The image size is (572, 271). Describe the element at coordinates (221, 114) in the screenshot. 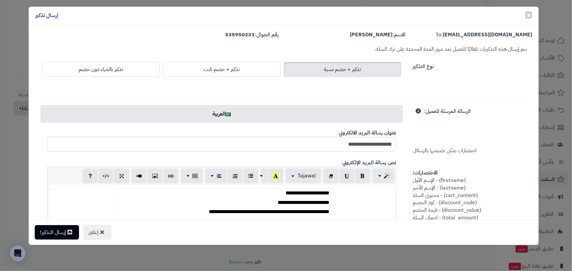

I see `a: العربية` at that location.